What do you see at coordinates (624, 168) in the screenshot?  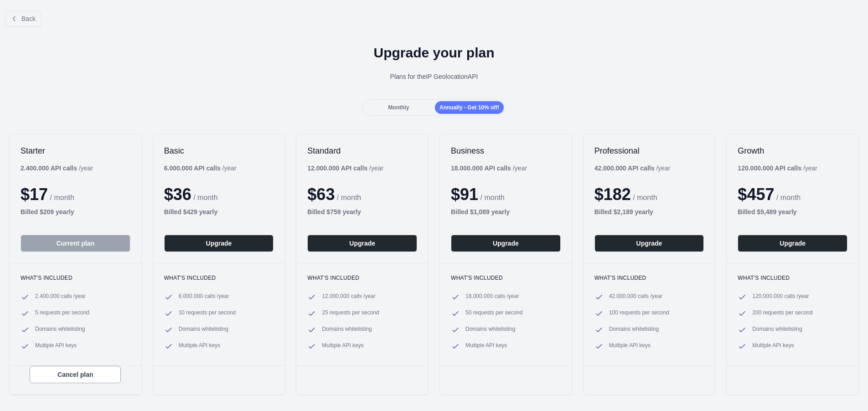 I see `b: 42.000.000 API calls` at bounding box center [624, 168].